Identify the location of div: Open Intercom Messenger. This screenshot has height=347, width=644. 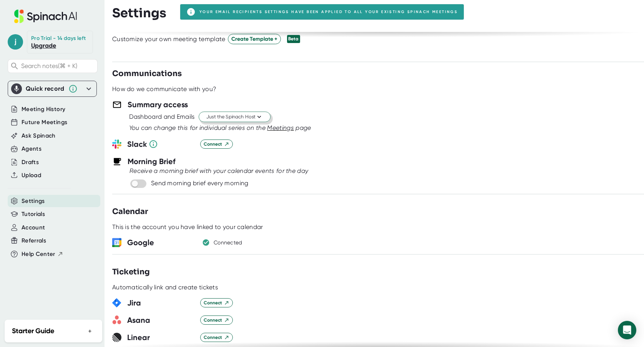
(627, 330).